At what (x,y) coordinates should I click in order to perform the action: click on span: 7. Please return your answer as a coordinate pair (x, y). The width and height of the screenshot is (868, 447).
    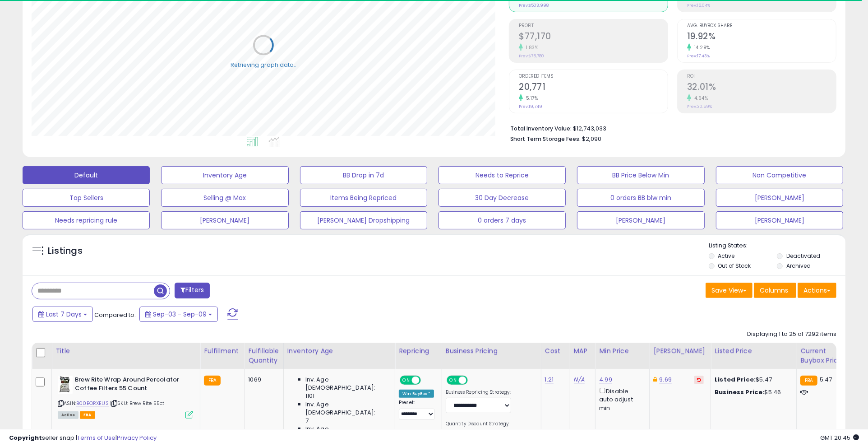
    Looking at the image, I should click on (307, 421).